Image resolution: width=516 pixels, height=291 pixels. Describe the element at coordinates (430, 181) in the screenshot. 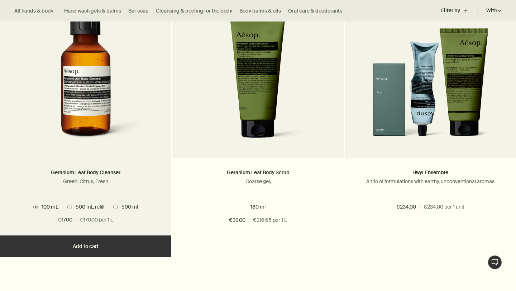

I see `font: A trio of formulations with earthy, unconventional aromas` at that location.